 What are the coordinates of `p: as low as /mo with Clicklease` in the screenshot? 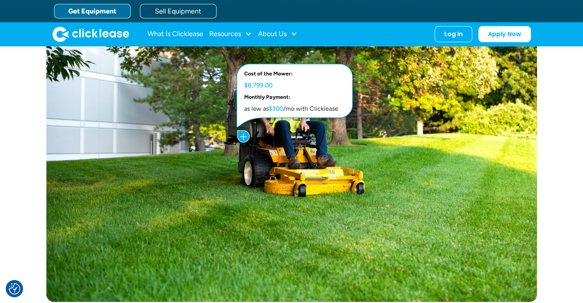 It's located at (296, 109).